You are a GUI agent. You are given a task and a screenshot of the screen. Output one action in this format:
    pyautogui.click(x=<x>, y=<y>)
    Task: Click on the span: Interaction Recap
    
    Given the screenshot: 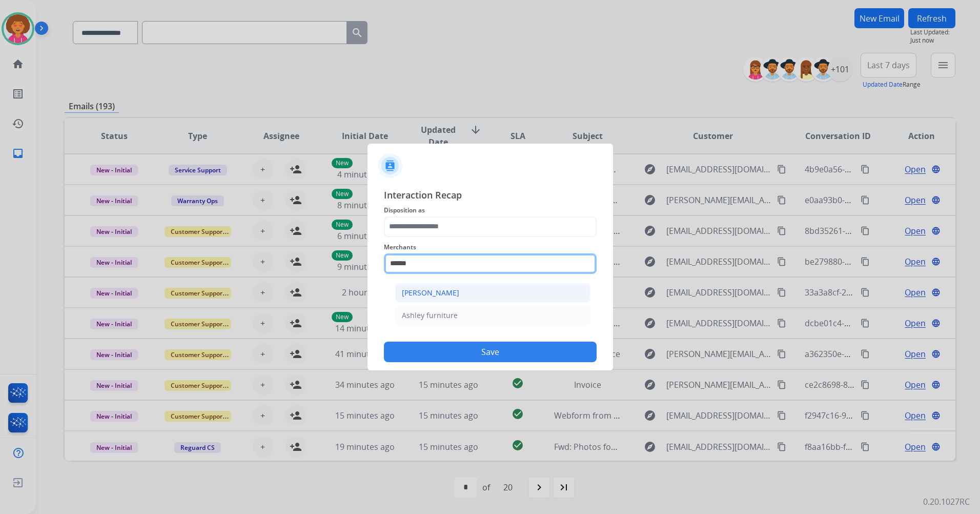 What is the action you would take?
    pyautogui.click(x=490, y=196)
    